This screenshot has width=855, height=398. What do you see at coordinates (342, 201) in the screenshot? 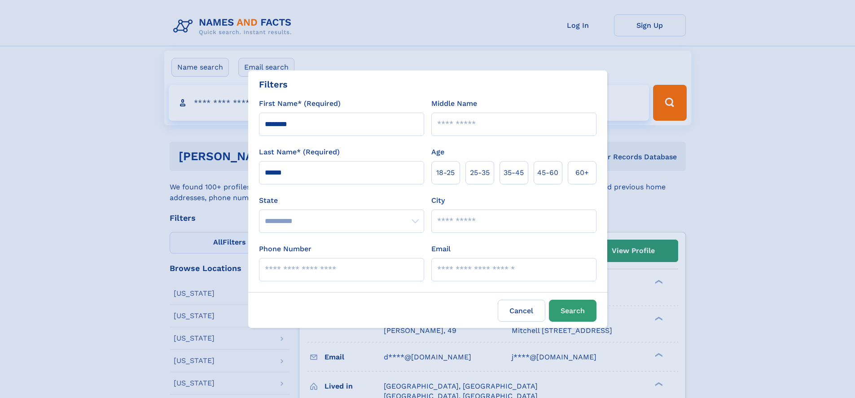
I see `label: State` at bounding box center [342, 201].